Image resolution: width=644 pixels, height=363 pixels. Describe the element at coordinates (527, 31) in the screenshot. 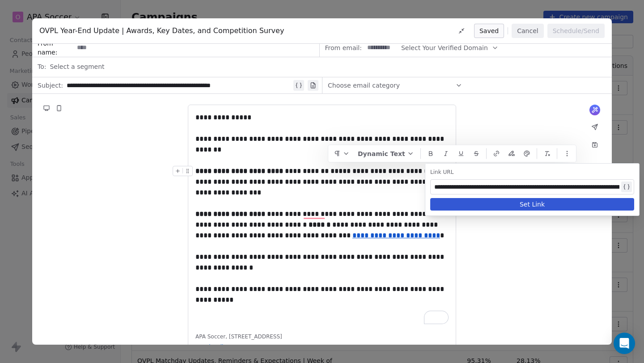

I see `button: Cancel` at that location.